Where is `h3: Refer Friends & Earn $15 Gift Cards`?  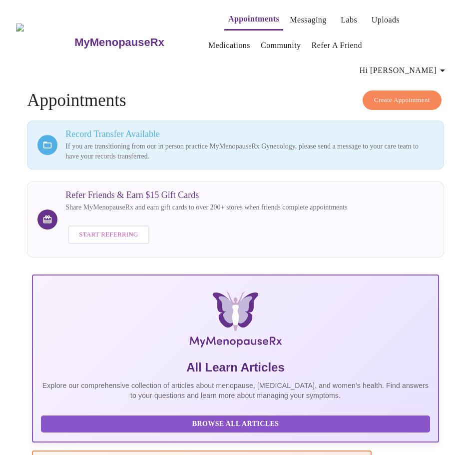 h3: Refer Friends & Earn $15 Gift Cards is located at coordinates (206, 195).